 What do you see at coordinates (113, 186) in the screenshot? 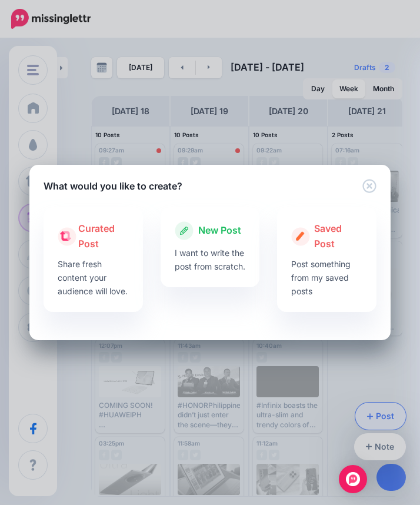
I see `h5: What would you like to create?` at bounding box center [113, 186].